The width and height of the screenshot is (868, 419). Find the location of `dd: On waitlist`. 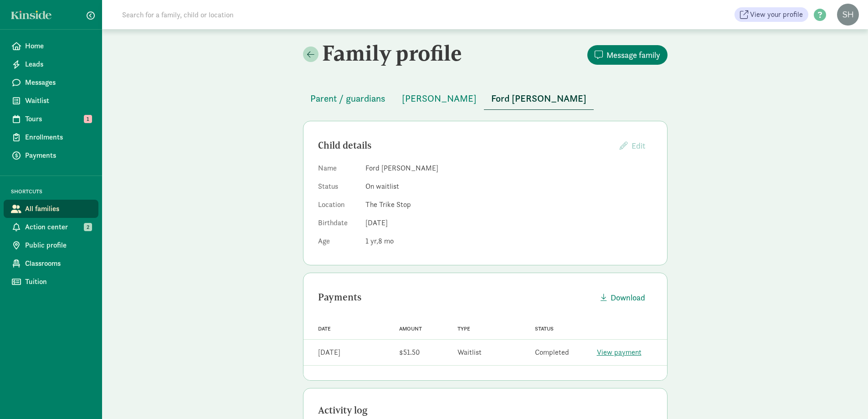

dd: On waitlist is located at coordinates (509, 187).